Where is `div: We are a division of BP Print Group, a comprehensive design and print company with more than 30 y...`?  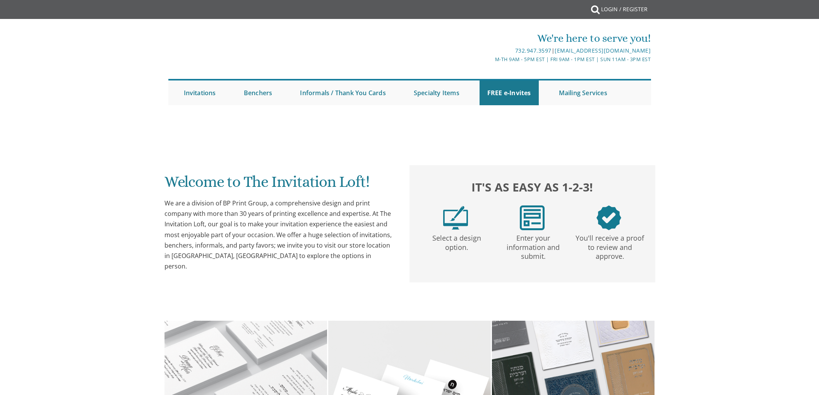 div: We are a division of BP Print Group, a comprehensive design and print company with more than 30 y... is located at coordinates (280, 235).